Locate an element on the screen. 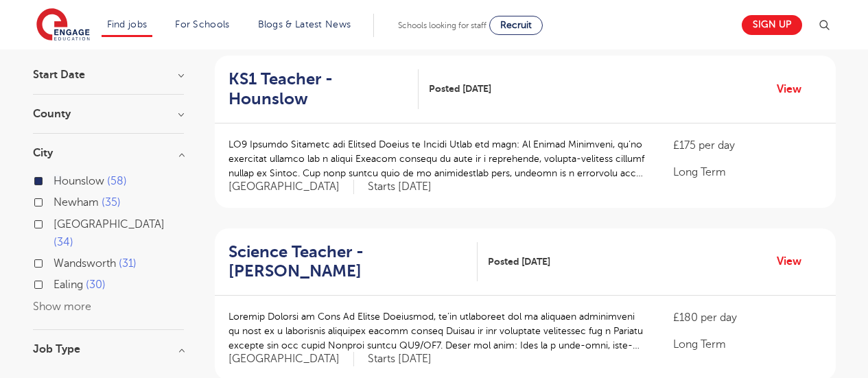  a: KS1 Teacher - Hounslow is located at coordinates (323, 89).